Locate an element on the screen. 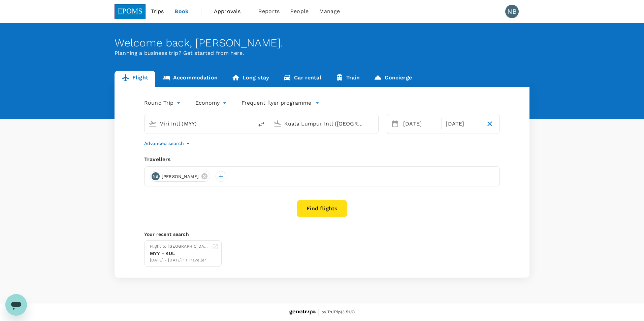 Image resolution: width=644 pixels, height=321 pixels. a: Long stay is located at coordinates (250, 79).